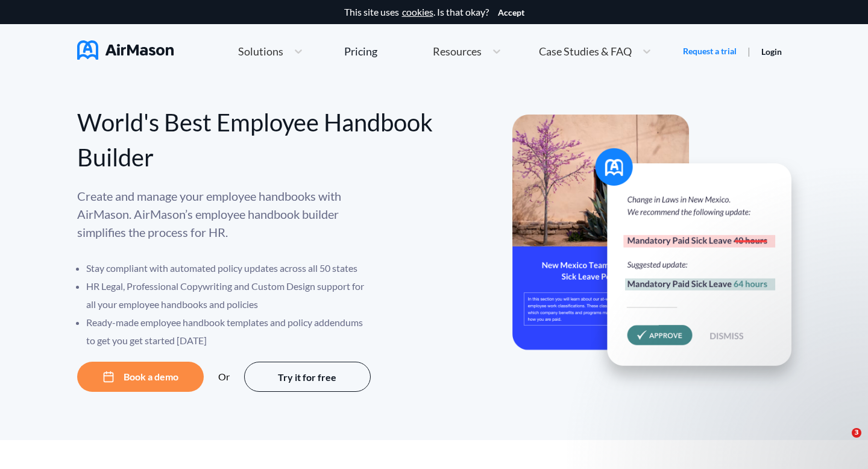 The width and height of the screenshot is (868, 469). Describe the element at coordinates (857, 433) in the screenshot. I see `span: 3` at that location.